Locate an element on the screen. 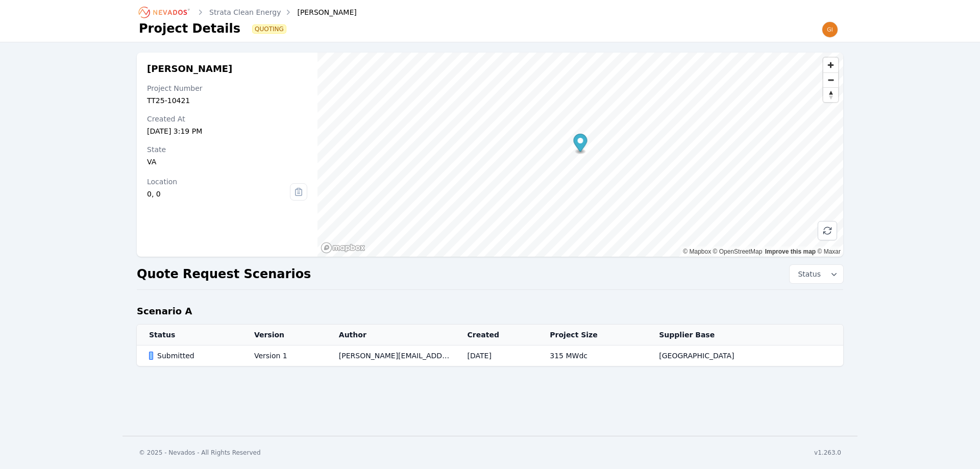  div: Location is located at coordinates (218, 182).